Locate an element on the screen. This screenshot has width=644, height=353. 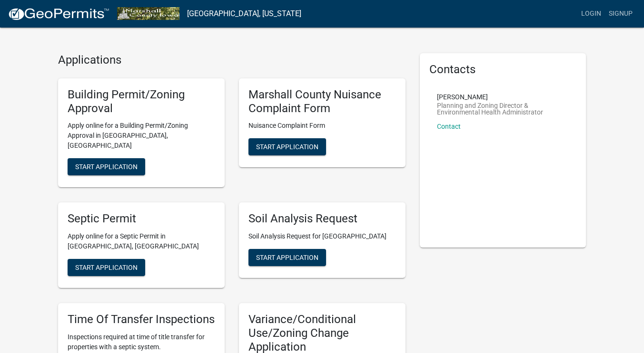
p: Inspections required at time of title transfer for properties with a septic system. is located at coordinates (141, 342).